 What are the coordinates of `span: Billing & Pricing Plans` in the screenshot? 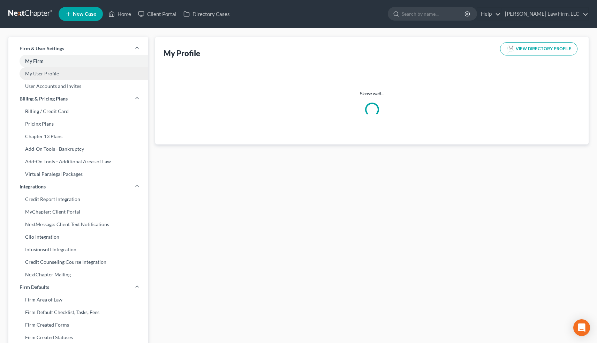 It's located at (44, 99).